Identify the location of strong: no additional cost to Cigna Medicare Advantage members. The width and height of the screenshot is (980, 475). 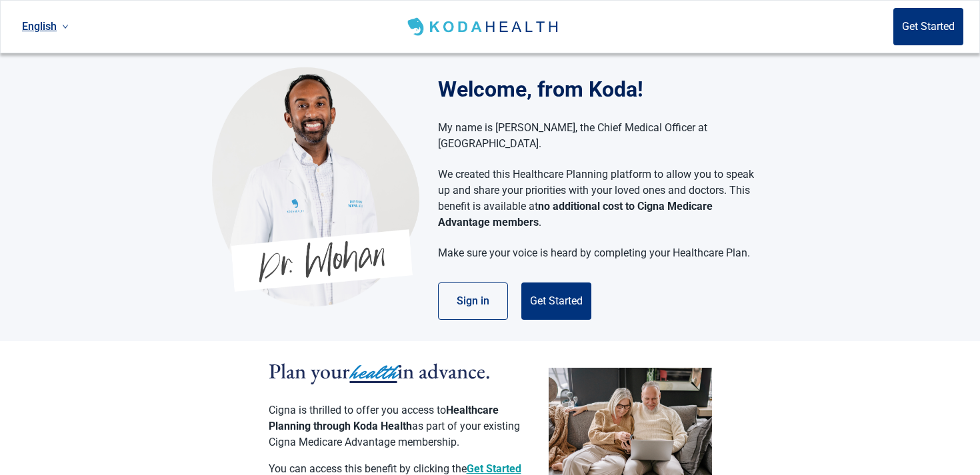
(575, 214).